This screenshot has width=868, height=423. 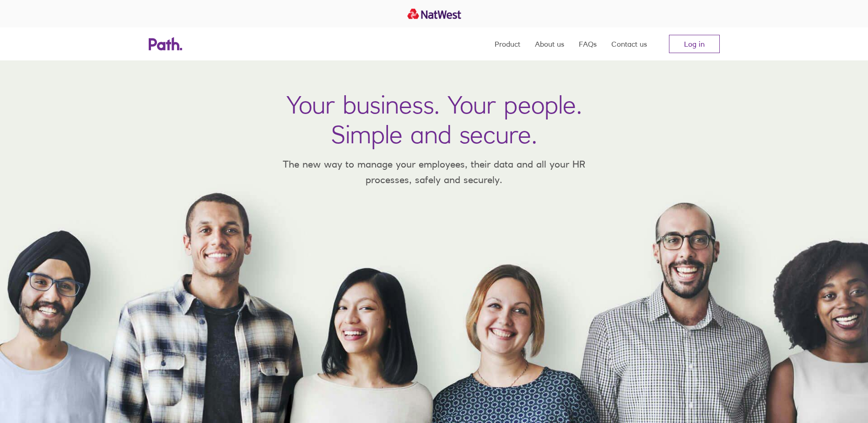 What do you see at coordinates (508, 44) in the screenshot?
I see `a: Product` at bounding box center [508, 44].